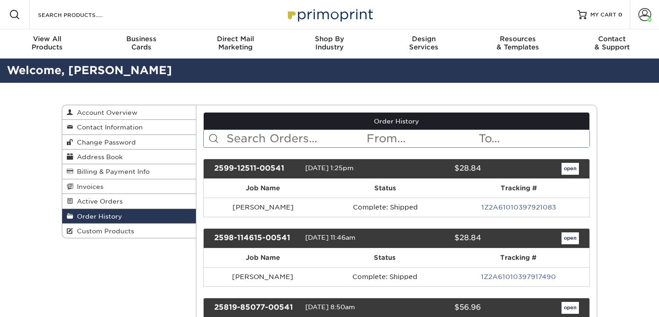 This screenshot has width=659, height=317. What do you see at coordinates (98, 201) in the screenshot?
I see `span: Active Orders` at bounding box center [98, 201].